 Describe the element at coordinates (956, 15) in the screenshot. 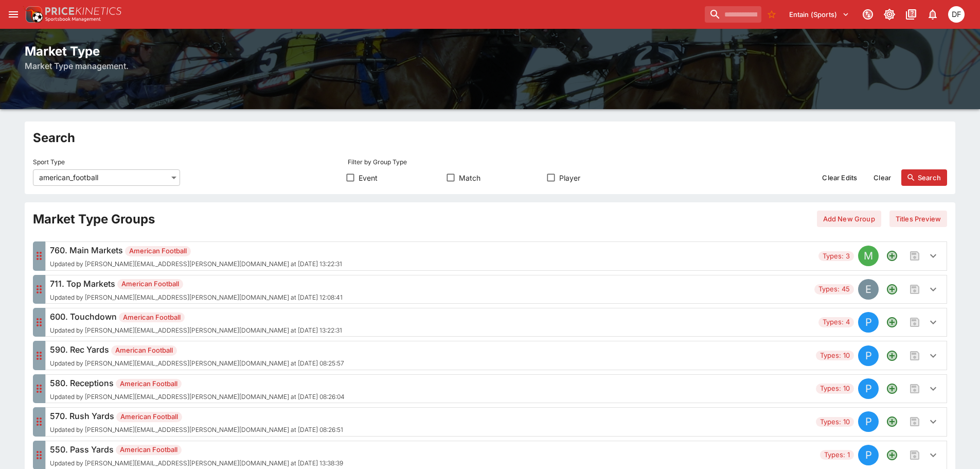

I see `div: David Foster` at that location.